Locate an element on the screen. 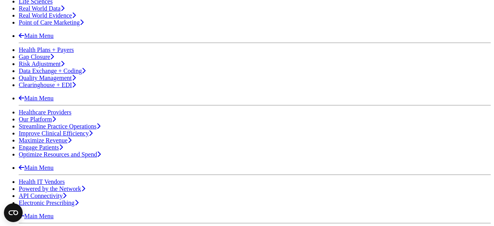 The height and width of the screenshot is (226, 494). a: Data Exchange + Coding is located at coordinates (52, 71).